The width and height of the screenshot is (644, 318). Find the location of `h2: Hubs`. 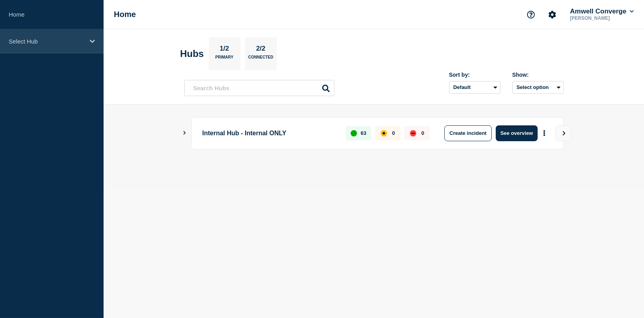

h2: Hubs is located at coordinates (192, 54).